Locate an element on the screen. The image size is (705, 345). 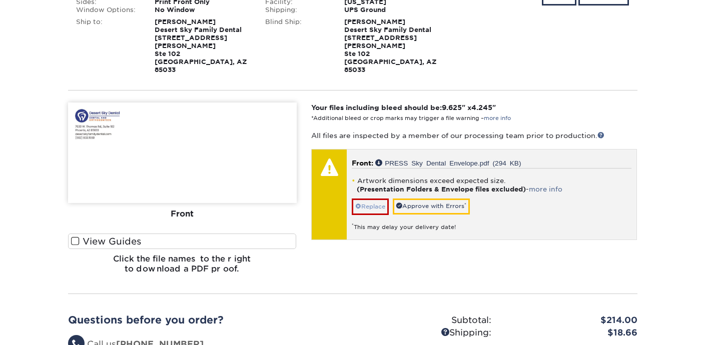
div: $214.00 is located at coordinates (572, 321).